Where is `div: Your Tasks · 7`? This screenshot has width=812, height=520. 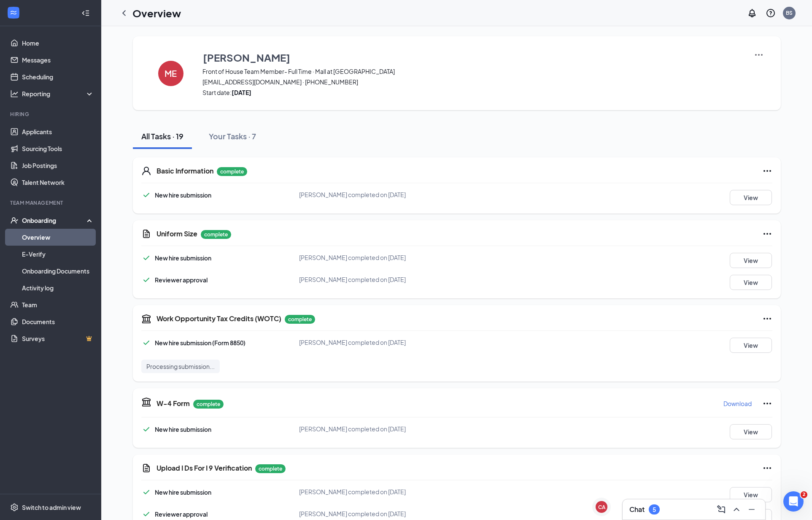 div: Your Tasks · 7 is located at coordinates (233, 136).